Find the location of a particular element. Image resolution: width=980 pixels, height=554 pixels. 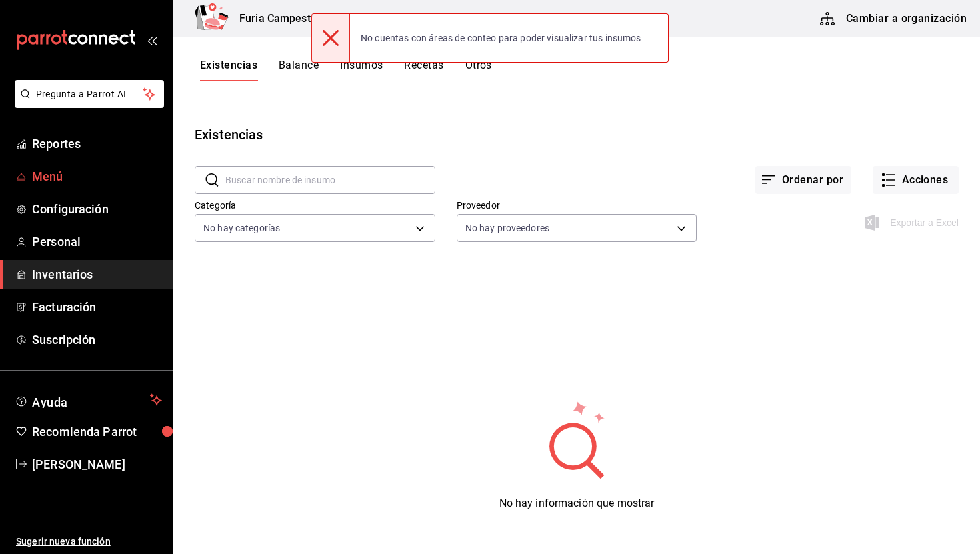

button: Pregunta a Parrot AI is located at coordinates (90, 94).